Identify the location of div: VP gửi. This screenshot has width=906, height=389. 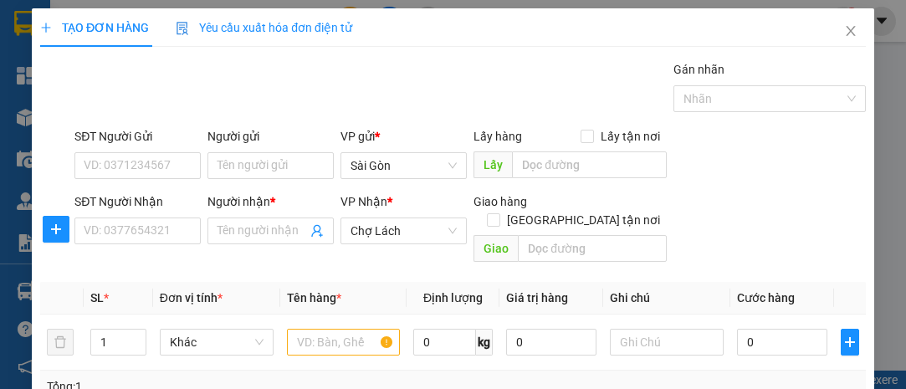
(403, 136).